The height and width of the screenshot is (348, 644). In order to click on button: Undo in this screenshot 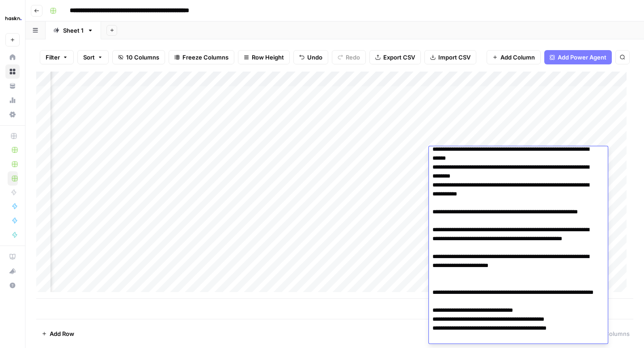, I will do `click(311, 57)`.